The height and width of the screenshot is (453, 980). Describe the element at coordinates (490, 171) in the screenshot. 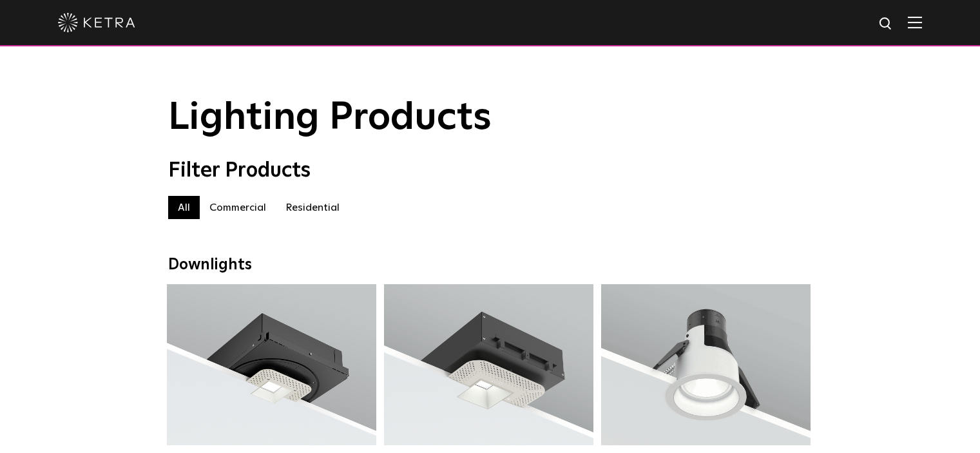

I see `div: Filter Products` at that location.